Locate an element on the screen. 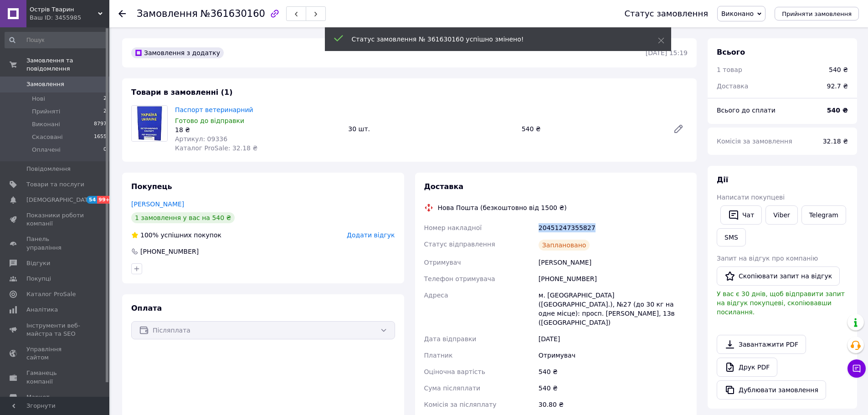 This screenshot has width=868, height=415. span: Номер накладної is located at coordinates (452, 228).